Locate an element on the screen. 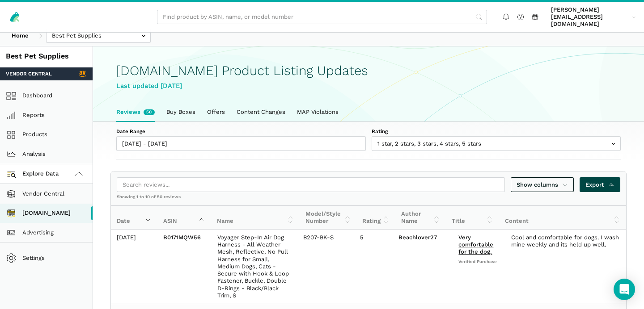 Image resolution: width=644 pixels, height=309 pixels. span: Vendor Central is located at coordinates (29, 74).